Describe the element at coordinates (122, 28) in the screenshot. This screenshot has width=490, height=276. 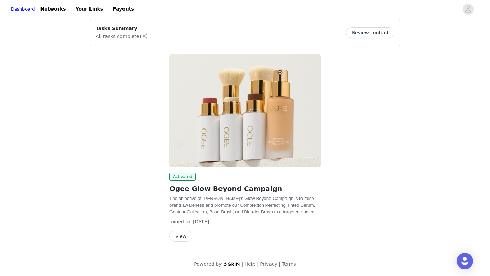
I see `p: Tasks Summary` at that location.